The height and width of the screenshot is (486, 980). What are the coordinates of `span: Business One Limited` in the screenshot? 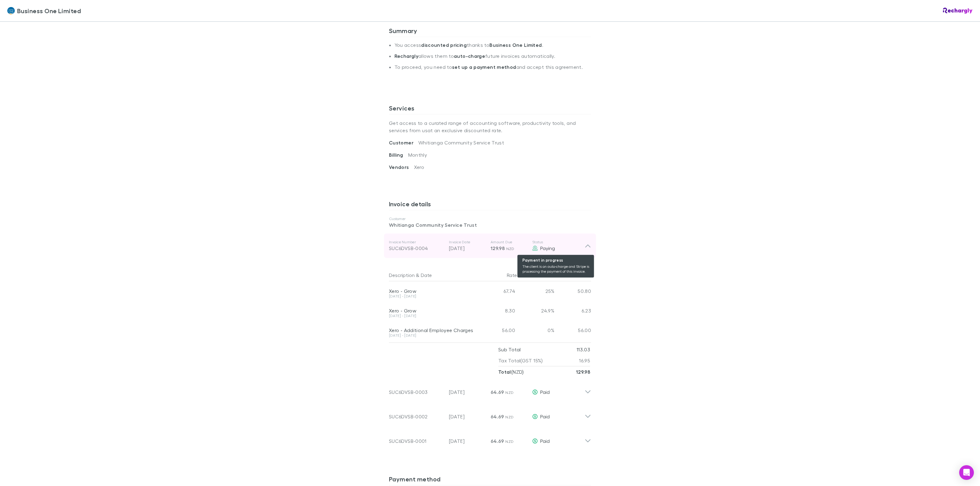 It's located at (49, 11).